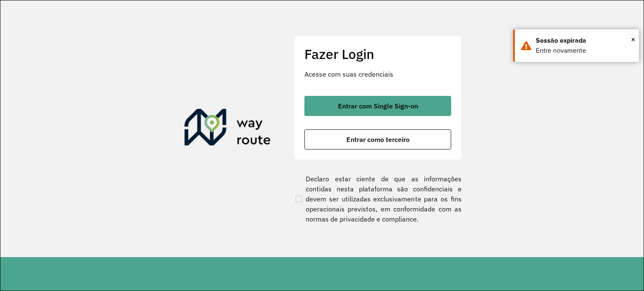 This screenshot has width=644, height=291. Describe the element at coordinates (378, 106) in the screenshot. I see `span: Entrar com Single Sign-on` at that location.